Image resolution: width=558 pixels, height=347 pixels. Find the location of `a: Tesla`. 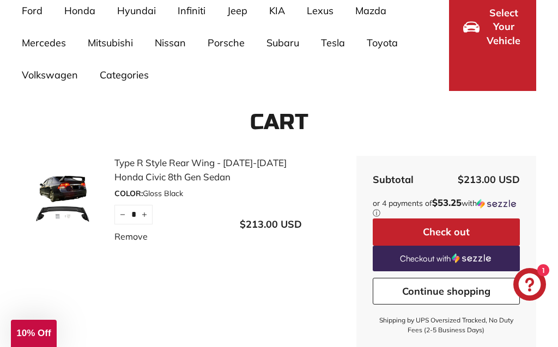

a: Tesla is located at coordinates (333, 42).